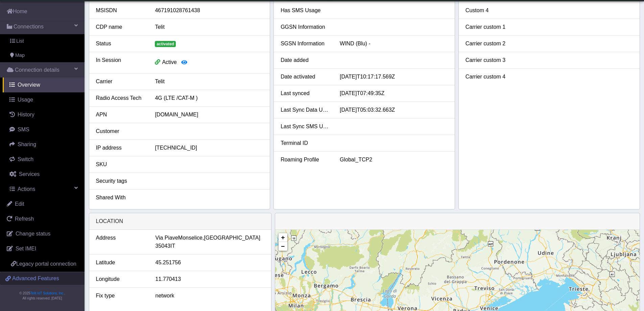  What do you see at coordinates (210, 279) in the screenshot?
I see `div: 11.770413` at bounding box center [210, 279].